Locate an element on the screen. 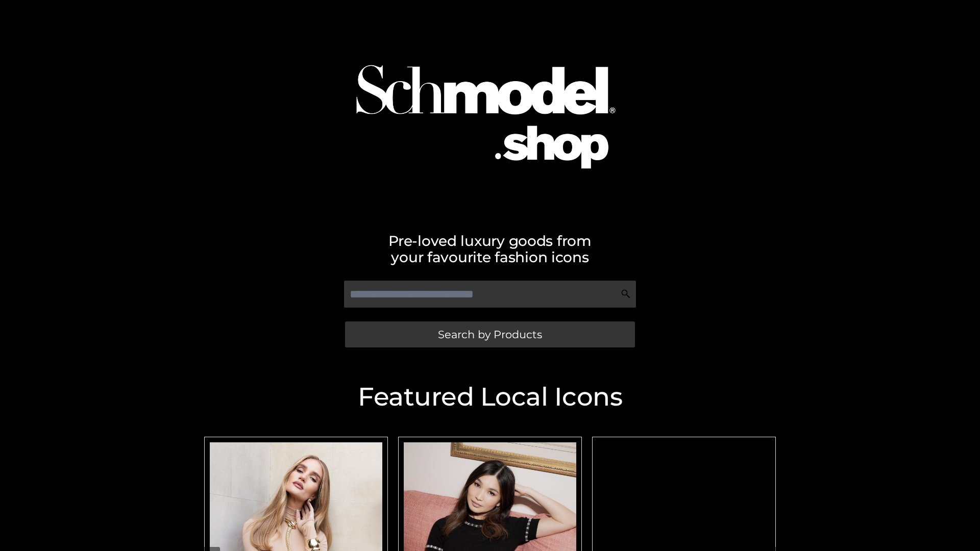  h2: Pre-loved luxury goods from your favourite fashion icons is located at coordinates (490, 249).